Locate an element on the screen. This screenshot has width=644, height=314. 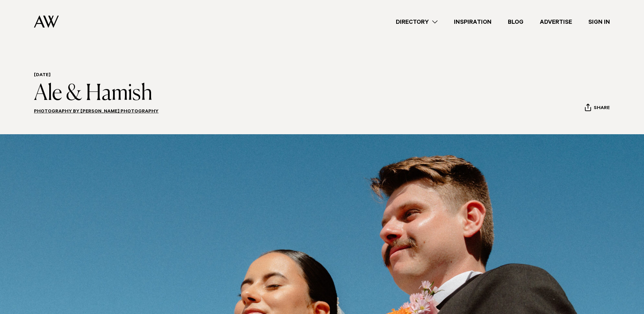
a: Directory is located at coordinates (416, 22).